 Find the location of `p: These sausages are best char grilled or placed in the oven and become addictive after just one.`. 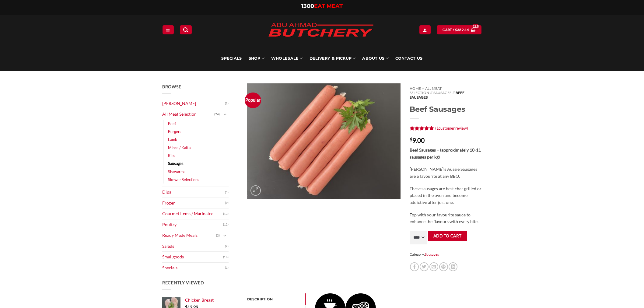

p: These sausages are best char grilled or placed in the oven and become addictive after just one. is located at coordinates (445, 196).